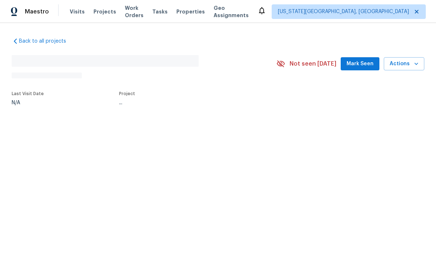 This screenshot has height=265, width=436. What do you see at coordinates (360, 64) in the screenshot?
I see `button: Mark Seen` at bounding box center [360, 64].